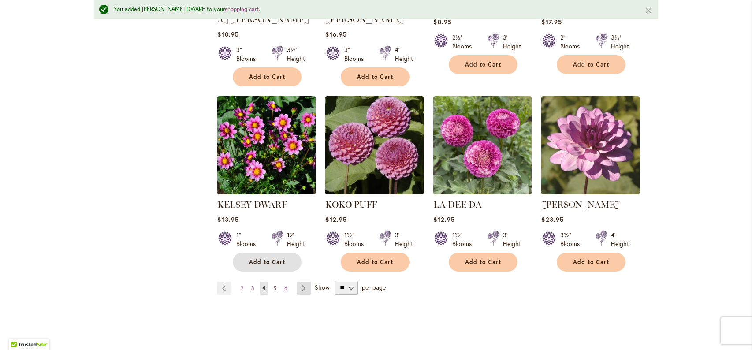 Image resolution: width=752 pixels, height=350 pixels. Describe the element at coordinates (249, 239) in the screenshot. I see `div: 1" Blooms` at that location.